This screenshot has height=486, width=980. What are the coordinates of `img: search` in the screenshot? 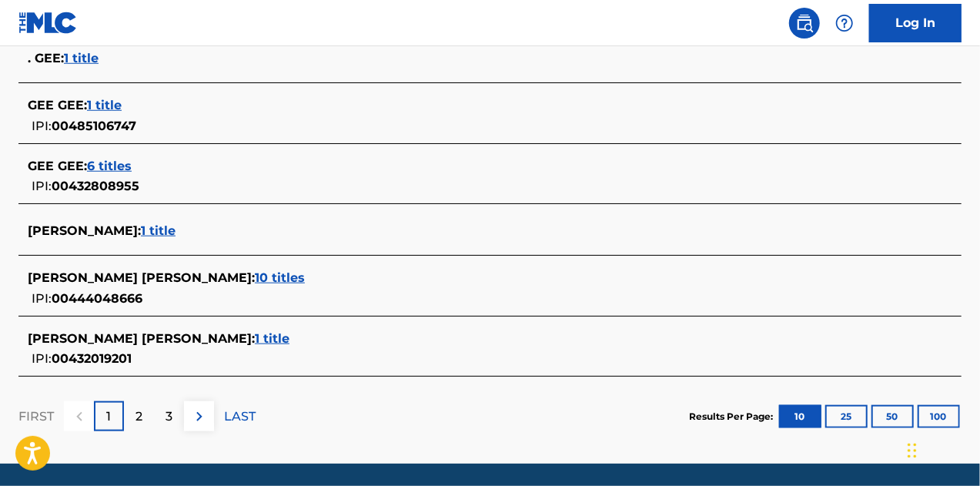 It's located at (805, 23).